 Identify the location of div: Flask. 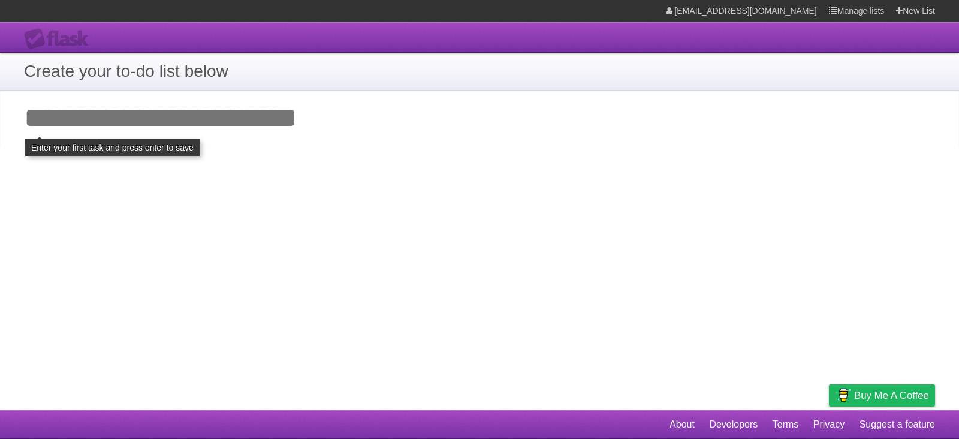
(60, 39).